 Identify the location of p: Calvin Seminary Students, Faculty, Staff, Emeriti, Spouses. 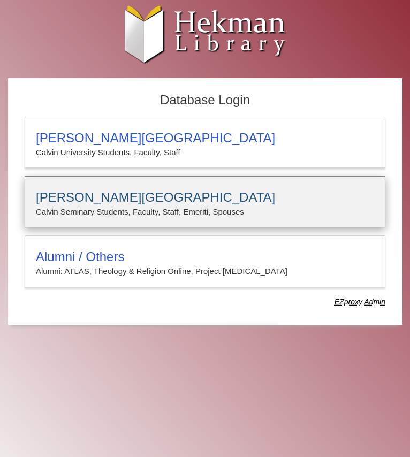
(205, 212).